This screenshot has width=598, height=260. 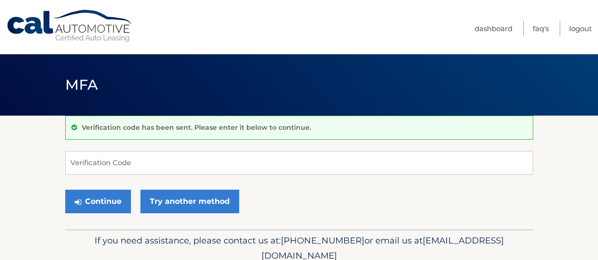 What do you see at coordinates (541, 28) in the screenshot?
I see `a: FAQ's` at bounding box center [541, 28].